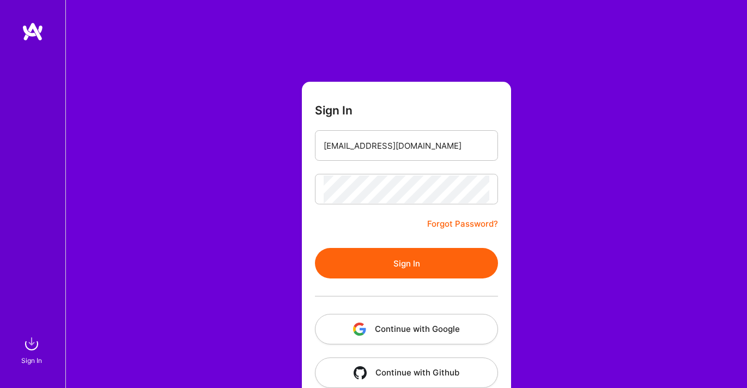 The width and height of the screenshot is (747, 388). I want to click on h3: Sign In, so click(333, 110).